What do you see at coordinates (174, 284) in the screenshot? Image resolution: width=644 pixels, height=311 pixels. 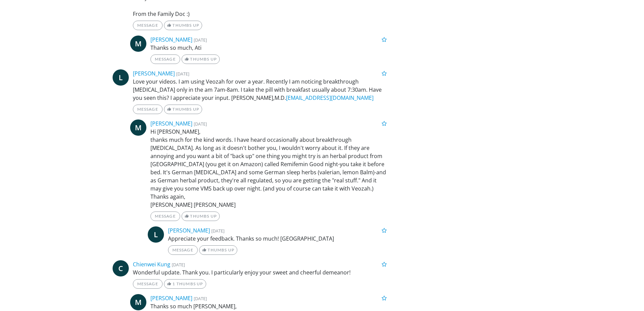 I see `span: 1` at bounding box center [174, 284].